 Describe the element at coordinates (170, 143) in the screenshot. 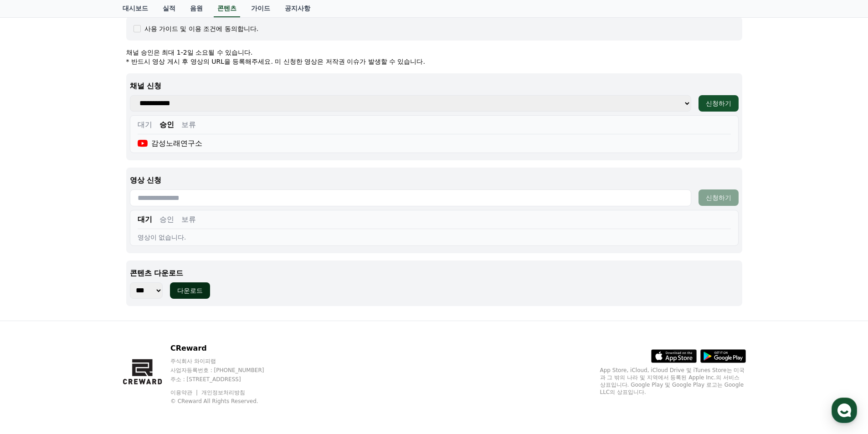

I see `div: 감성노래연구소` at that location.